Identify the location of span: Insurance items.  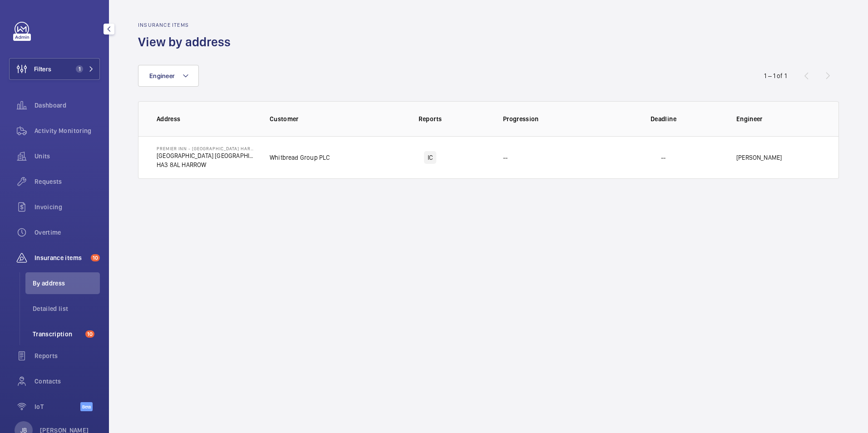
(61, 258).